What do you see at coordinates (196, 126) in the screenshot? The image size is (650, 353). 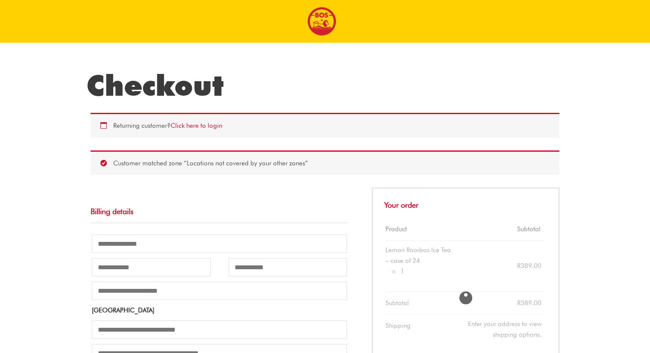 I see `a: Click here to login` at bounding box center [196, 126].